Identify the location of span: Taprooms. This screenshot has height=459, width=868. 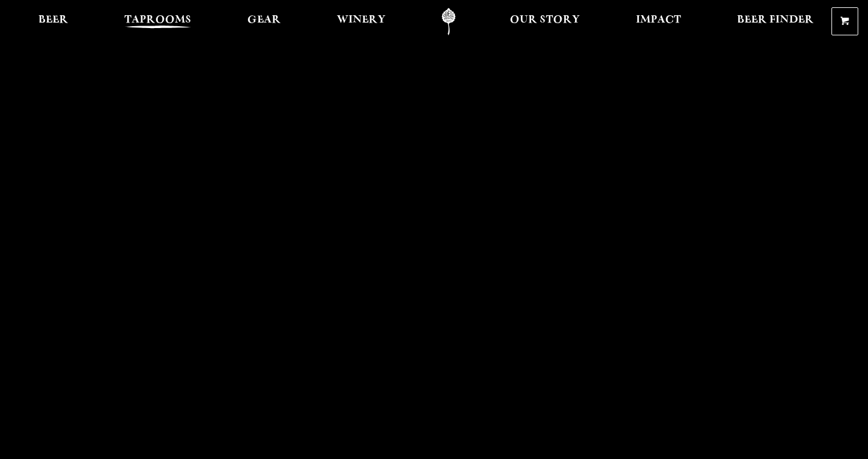
(158, 20).